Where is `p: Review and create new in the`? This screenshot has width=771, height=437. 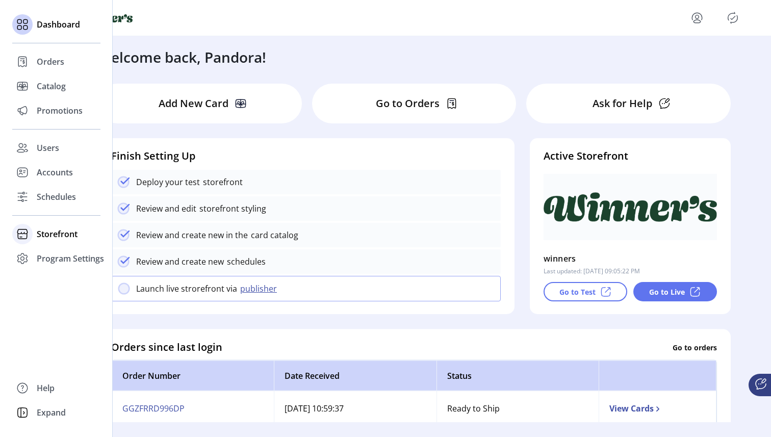 p: Review and create new in the is located at coordinates (192, 235).